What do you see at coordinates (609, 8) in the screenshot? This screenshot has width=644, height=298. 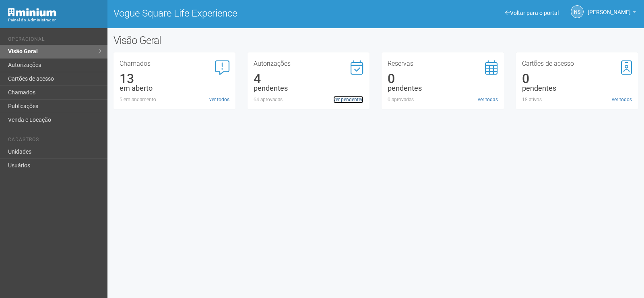 I see `span: Nicolle Silva` at bounding box center [609, 8].